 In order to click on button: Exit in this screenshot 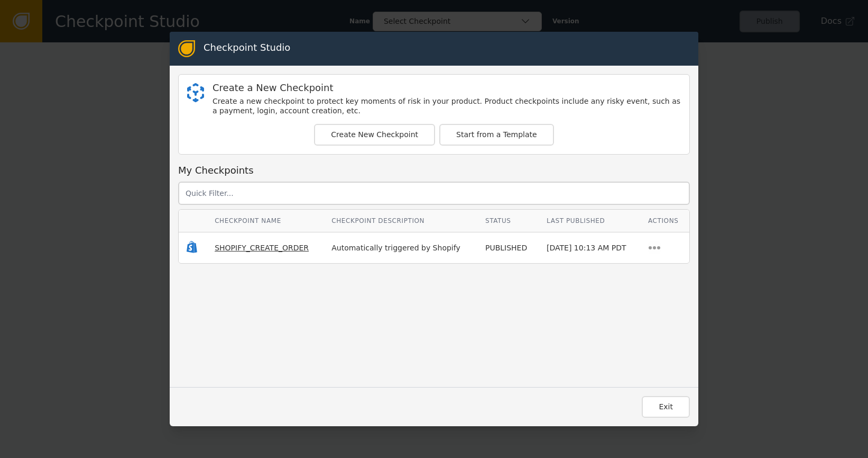, I will do `click(666, 406)`.